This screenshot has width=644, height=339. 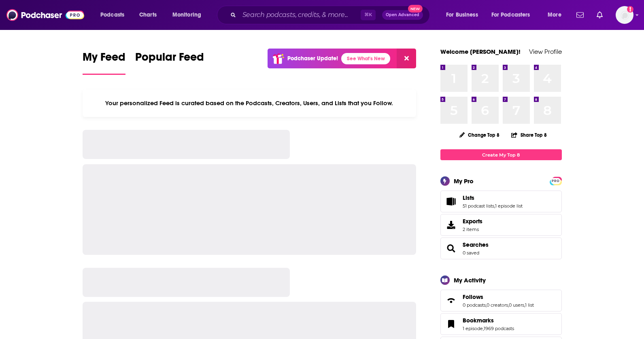 I want to click on a: 51 podcast lists, so click(x=478, y=206).